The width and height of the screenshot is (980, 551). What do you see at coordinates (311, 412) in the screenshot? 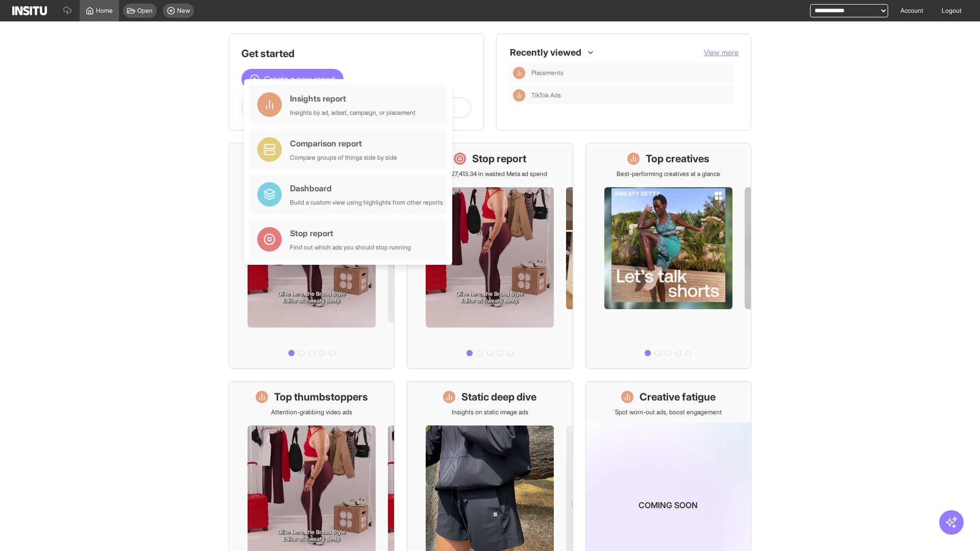
I see `p: Attention-grabbing video ads` at bounding box center [311, 412].